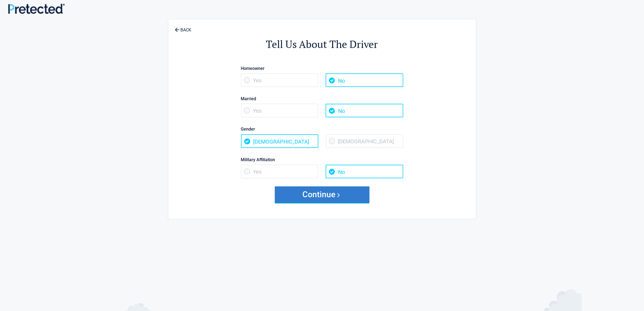 The width and height of the screenshot is (644, 311). I want to click on label: Married, so click(322, 98).